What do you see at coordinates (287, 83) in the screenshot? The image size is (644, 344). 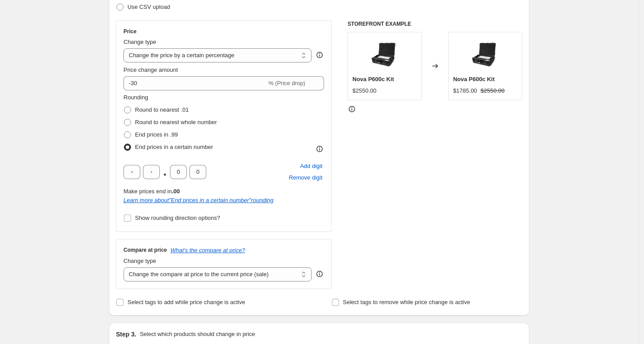 I see `span: % (Price drop)` at bounding box center [287, 83].